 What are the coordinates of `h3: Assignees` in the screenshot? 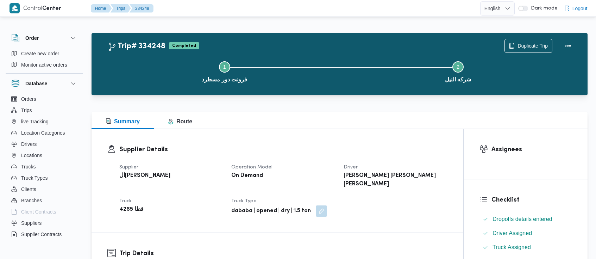 It's located at (532, 149).